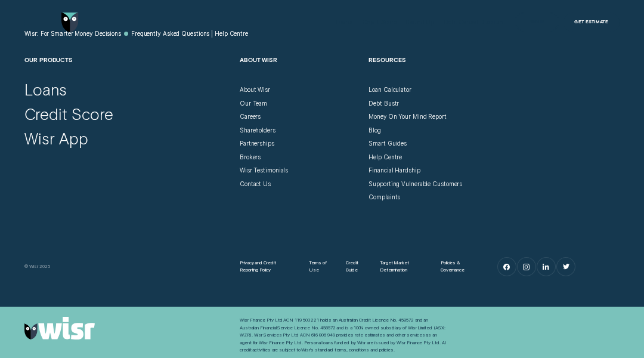 The height and width of the screenshot is (358, 644). Describe the element at coordinates (257, 143) in the screenshot. I see `div: Partnerships` at that location.